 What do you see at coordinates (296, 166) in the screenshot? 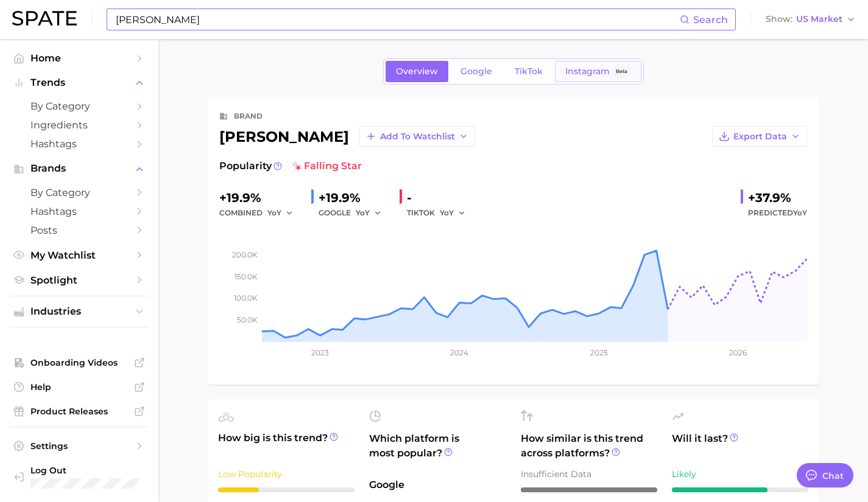
I see `img: falling star` at bounding box center [296, 166].